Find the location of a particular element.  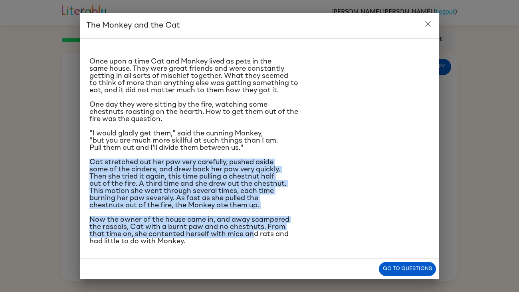

span: "I would gladly get them," said the cunning Monkey, "but you are much more skillful at such thing... is located at coordinates (184, 141).